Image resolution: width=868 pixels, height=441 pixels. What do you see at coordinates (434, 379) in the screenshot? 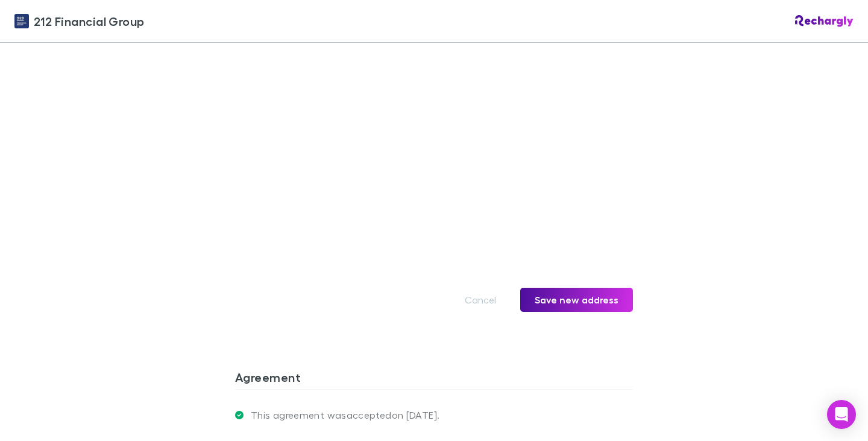
I see `h3: Agreement` at bounding box center [434, 379].